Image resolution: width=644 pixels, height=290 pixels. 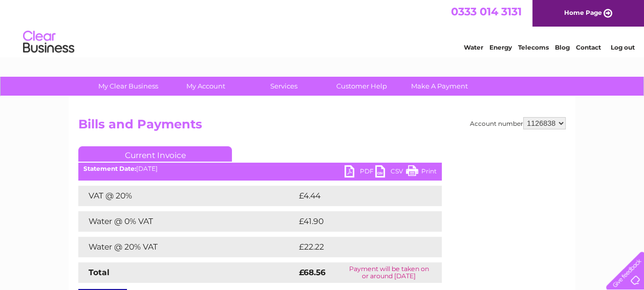 What do you see at coordinates (501, 47) in the screenshot?
I see `a: Energy` at bounding box center [501, 47].